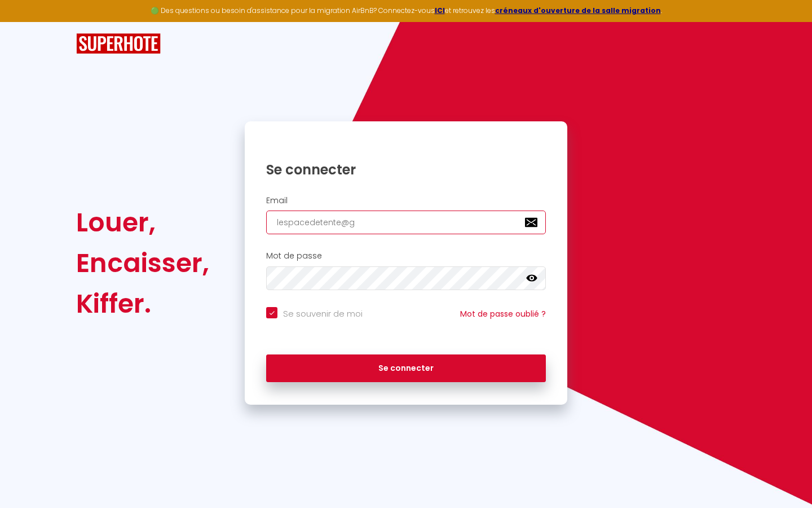 This screenshot has height=508, width=812. Describe the element at coordinates (578, 10) in the screenshot. I see `a: créneaux d'ouverture de la salle migration` at that location.